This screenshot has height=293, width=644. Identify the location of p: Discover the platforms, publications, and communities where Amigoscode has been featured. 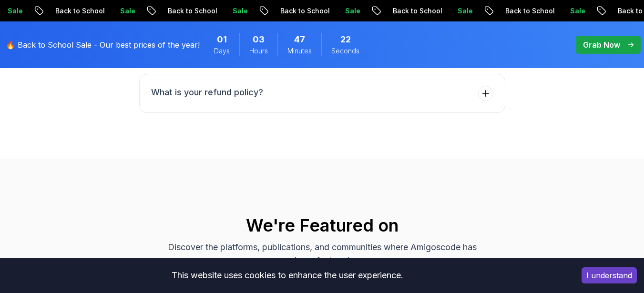
(322, 254).